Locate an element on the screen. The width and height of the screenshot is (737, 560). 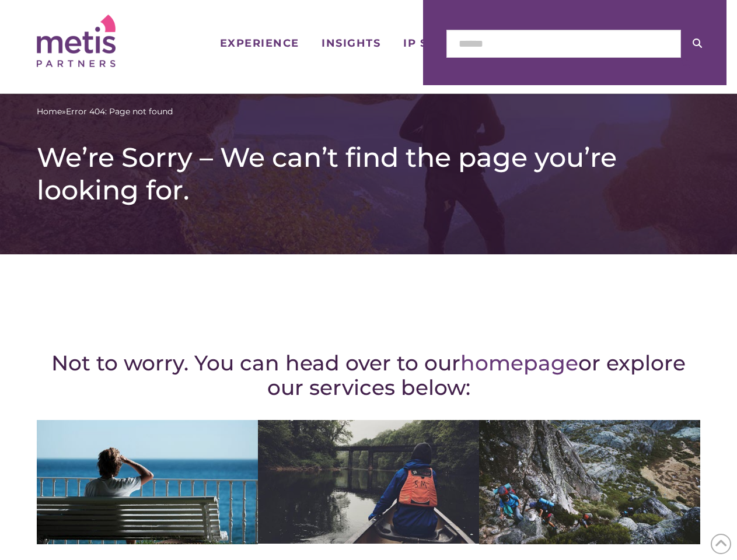
h1: We’re Sorry – We can’t find the page you’re looking for. is located at coordinates (368, 174).